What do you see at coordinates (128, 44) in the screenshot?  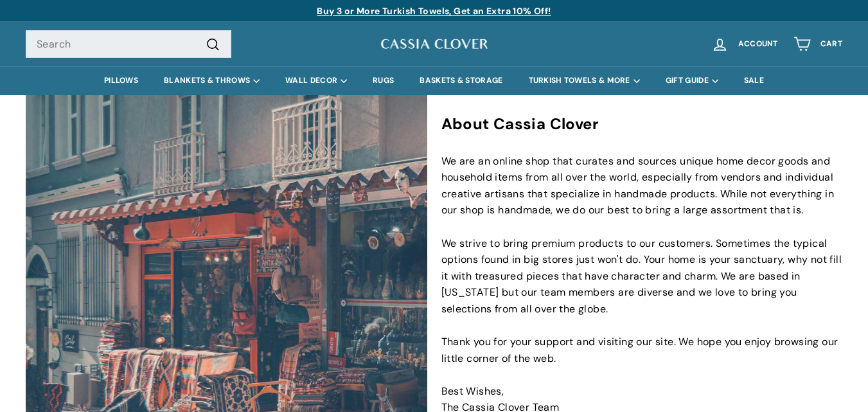 I see `input: Search` at bounding box center [128, 44].